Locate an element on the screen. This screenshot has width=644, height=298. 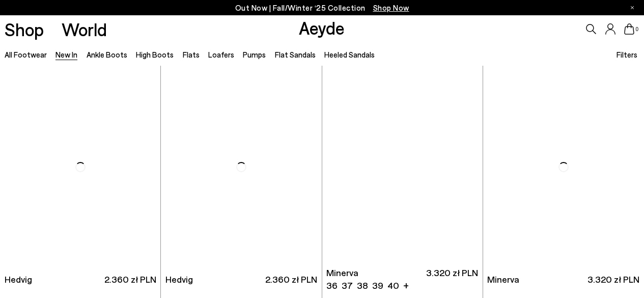
a: Next slide Previous slide is located at coordinates (402, 166).